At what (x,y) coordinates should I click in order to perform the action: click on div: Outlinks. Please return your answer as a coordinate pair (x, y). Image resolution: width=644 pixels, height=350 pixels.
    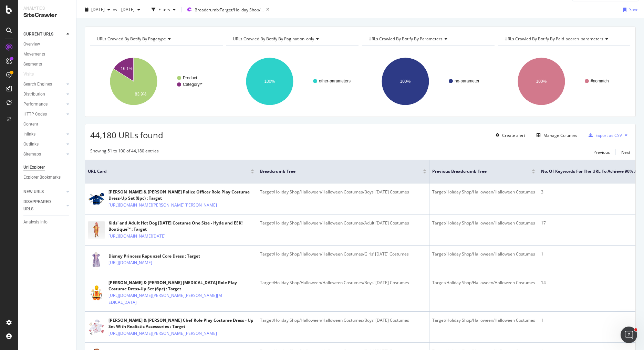
    Looking at the image, I should click on (31, 144).